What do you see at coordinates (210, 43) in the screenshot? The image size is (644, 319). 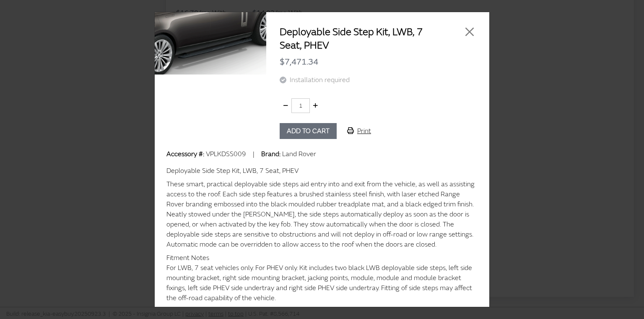 I see `img: Image for Deployable Side Step Kit, LWB, 7 Seat, PHEV` at bounding box center [210, 43].